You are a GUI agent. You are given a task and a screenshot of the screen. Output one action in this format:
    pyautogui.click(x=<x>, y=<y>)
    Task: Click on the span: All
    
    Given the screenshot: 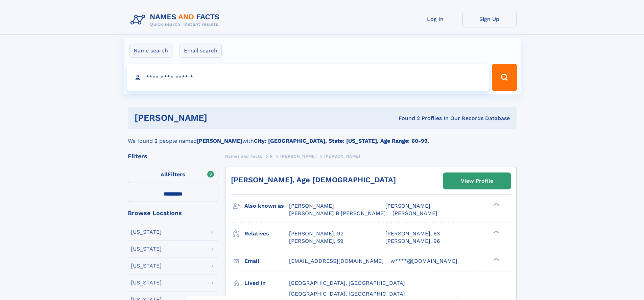 What is the action you would take?
    pyautogui.click(x=164, y=174)
    